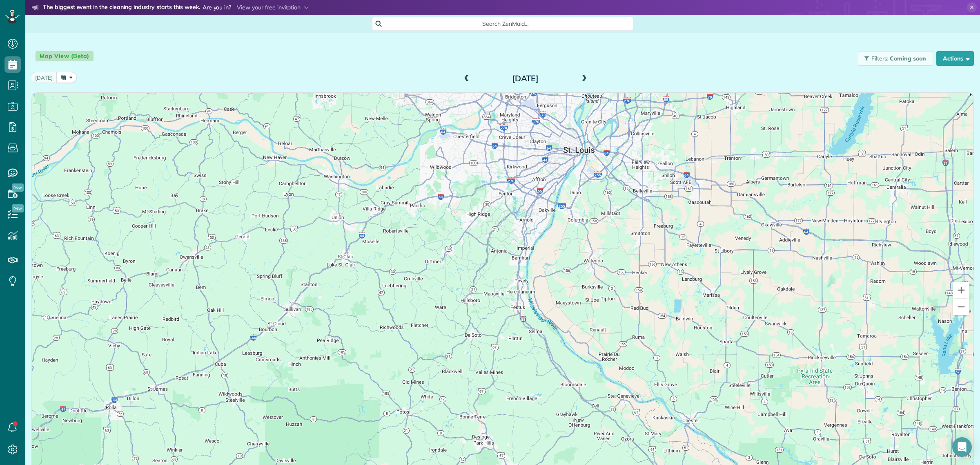 The image size is (980, 465). What do you see at coordinates (879, 58) in the screenshot?
I see `span: Filters:` at bounding box center [879, 58].